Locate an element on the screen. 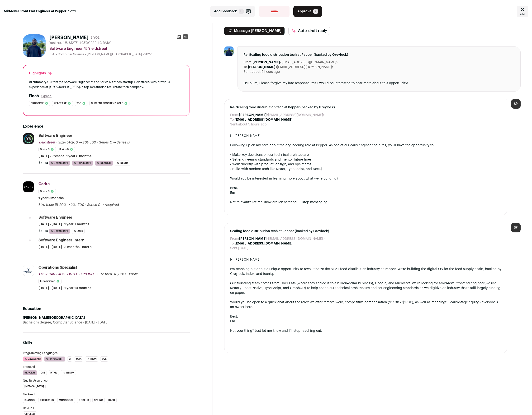 Image resolution: width=532 pixels, height=415 pixels. h3: Programming Languages is located at coordinates (106, 353).